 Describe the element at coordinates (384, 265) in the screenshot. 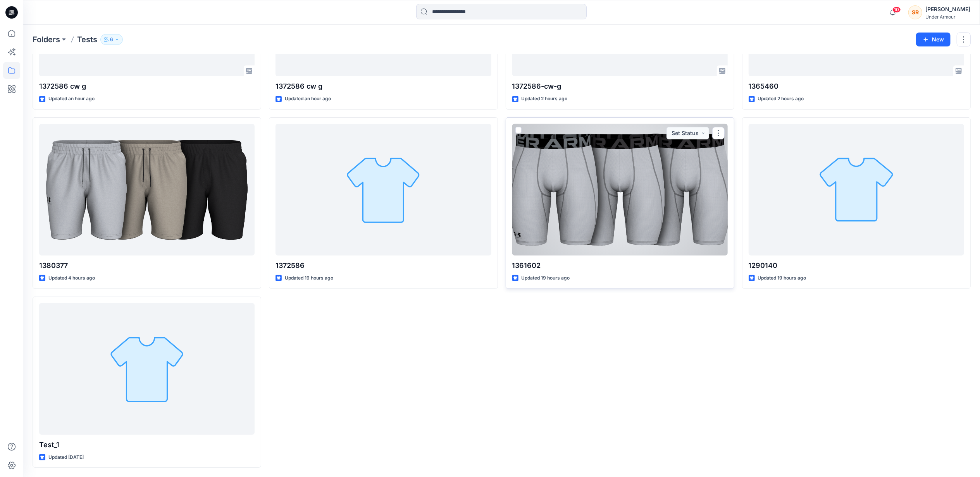

I see `p: 1372586` at that location.